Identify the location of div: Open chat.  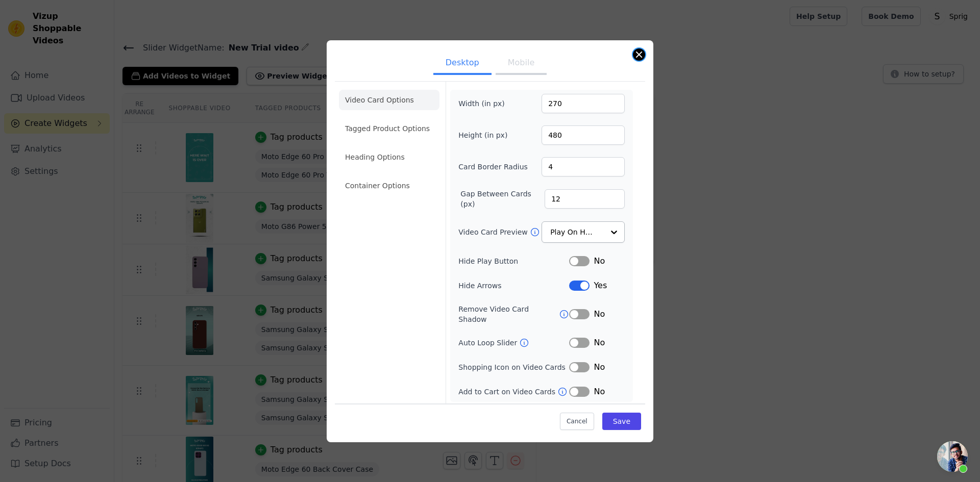
(952, 456).